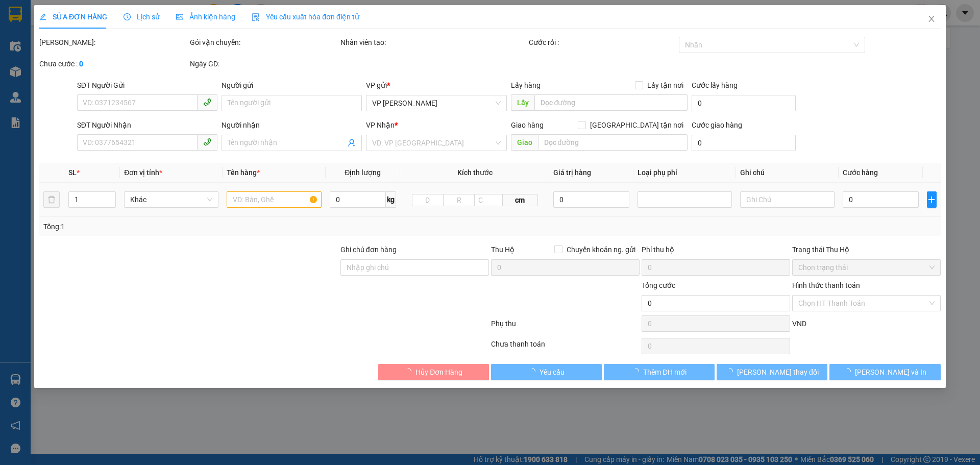  Describe the element at coordinates (744, 143) in the screenshot. I see `input: Cước giao hàng` at that location.